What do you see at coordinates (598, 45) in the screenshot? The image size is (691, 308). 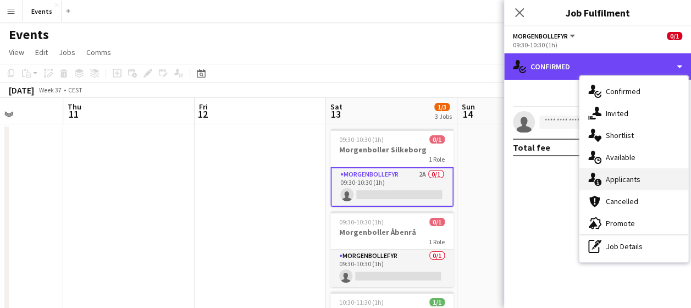 I see `div: 09:30-10:30 (1h)` at bounding box center [598, 45].